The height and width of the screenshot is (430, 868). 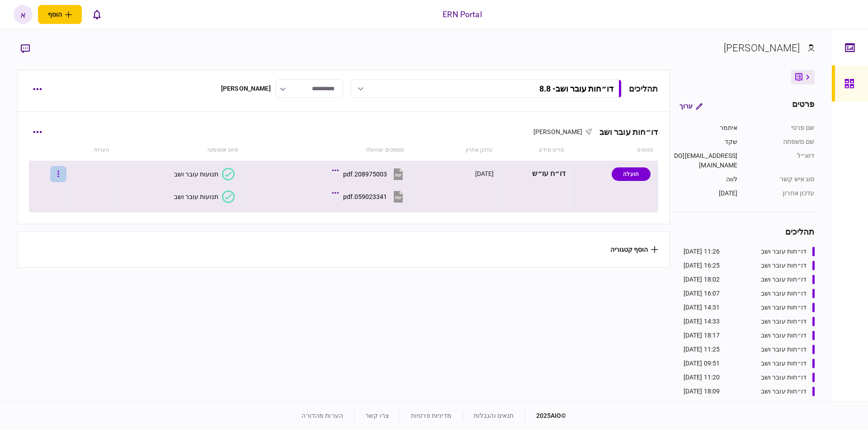 I want to click on a: הערות מהדורה, so click(x=322, y=416).